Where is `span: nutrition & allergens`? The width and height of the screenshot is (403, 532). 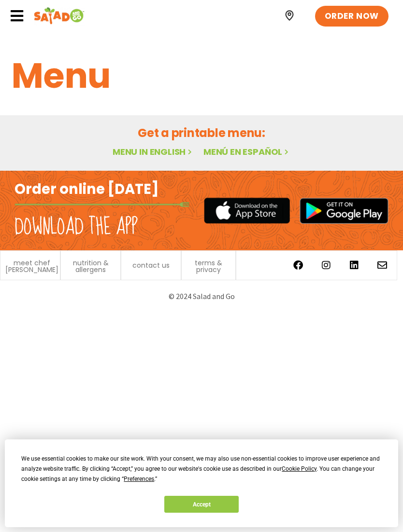 span: nutrition & allergens is located at coordinates (90, 266).